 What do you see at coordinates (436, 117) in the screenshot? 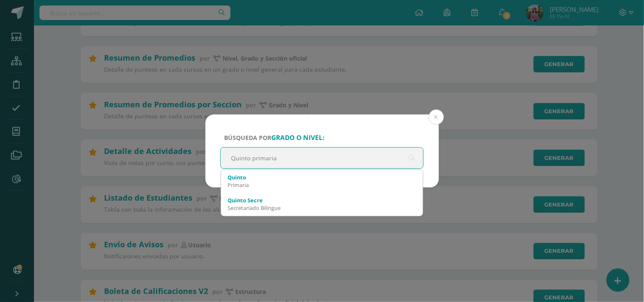
I see `button: Close (Esc)` at bounding box center [436, 117].